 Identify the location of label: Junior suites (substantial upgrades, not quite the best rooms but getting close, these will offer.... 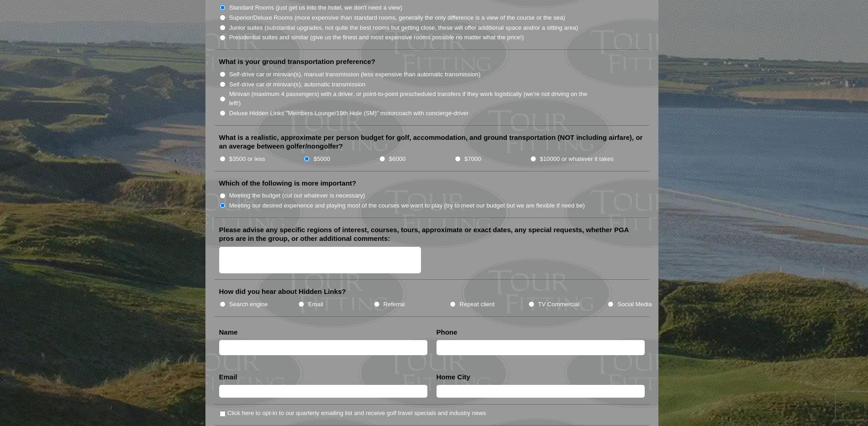
(403, 28).